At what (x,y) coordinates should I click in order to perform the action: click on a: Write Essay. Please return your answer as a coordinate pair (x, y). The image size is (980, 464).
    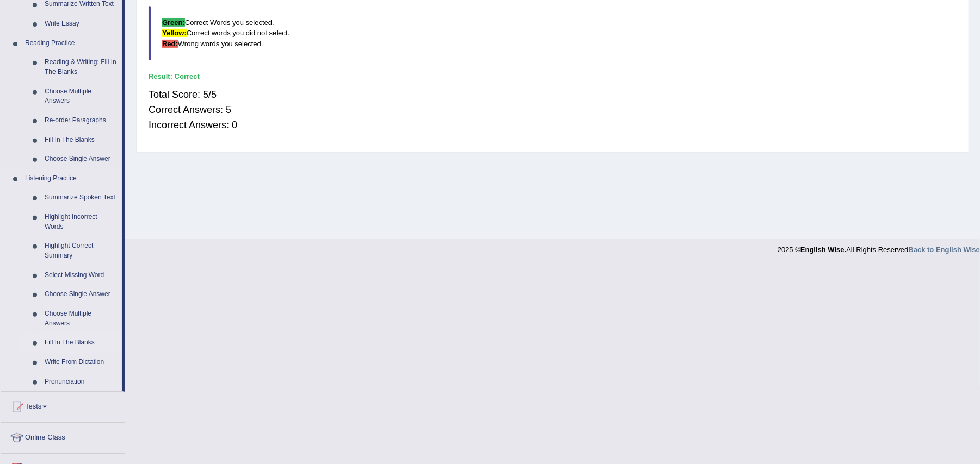
    Looking at the image, I should click on (81, 24).